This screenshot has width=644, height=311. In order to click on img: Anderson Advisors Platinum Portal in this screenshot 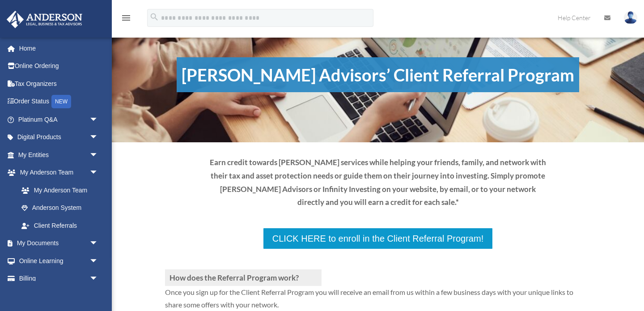, I will do `click(44, 19)`.